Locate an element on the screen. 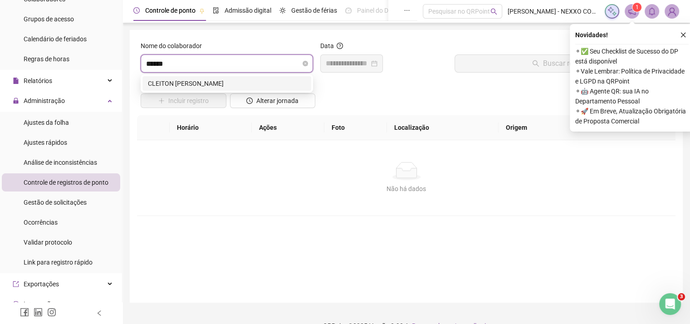 Image resolution: width=690 pixels, height=324 pixels. span: close-circle is located at coordinates (305, 64).